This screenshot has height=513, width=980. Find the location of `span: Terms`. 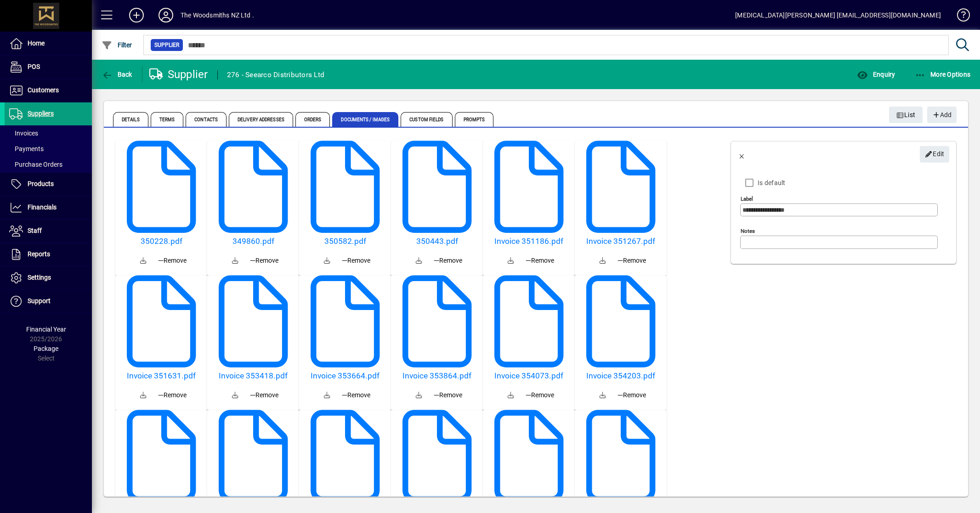

span: Terms is located at coordinates (167, 119).